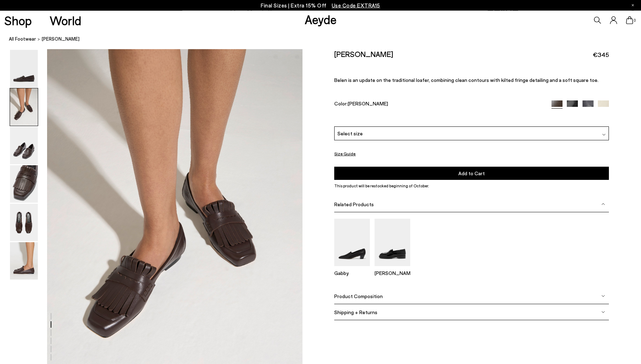 The height and width of the screenshot is (364, 641). What do you see at coordinates (345, 154) in the screenshot?
I see `button: Size Guide` at bounding box center [345, 154].